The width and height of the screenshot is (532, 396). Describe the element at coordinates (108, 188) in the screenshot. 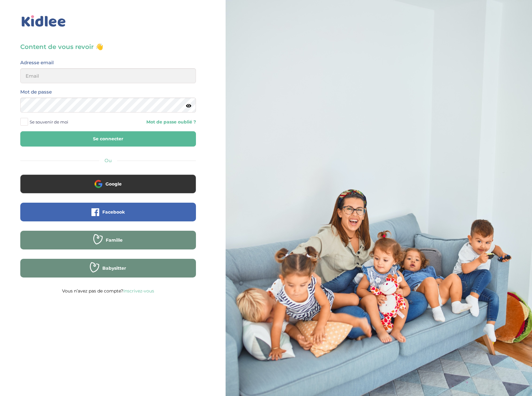

I see `a: Google` at that location.